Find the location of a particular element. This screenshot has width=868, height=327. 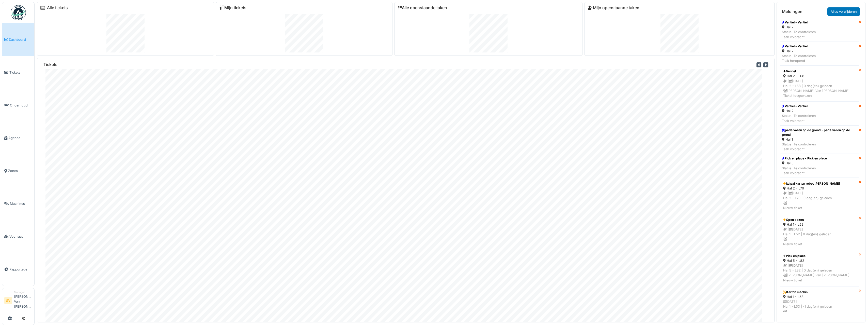

span: Zones is located at coordinates (20, 170).